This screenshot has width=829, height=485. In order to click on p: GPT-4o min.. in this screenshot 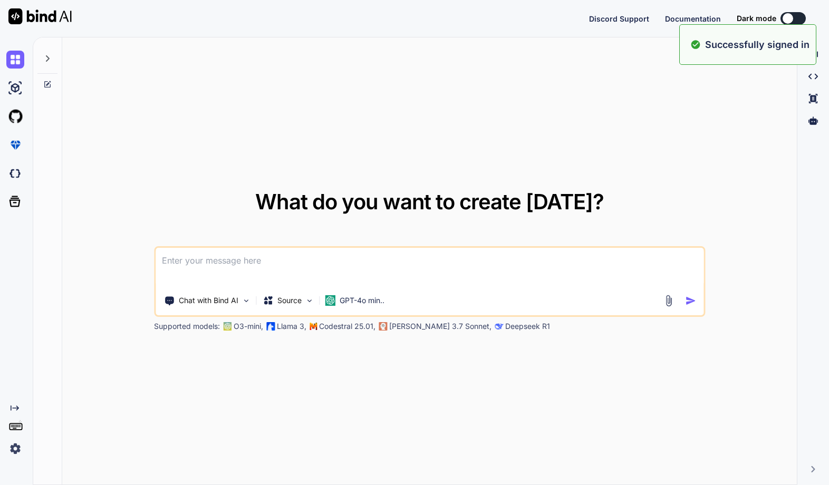, I will do `click(362, 301)`.